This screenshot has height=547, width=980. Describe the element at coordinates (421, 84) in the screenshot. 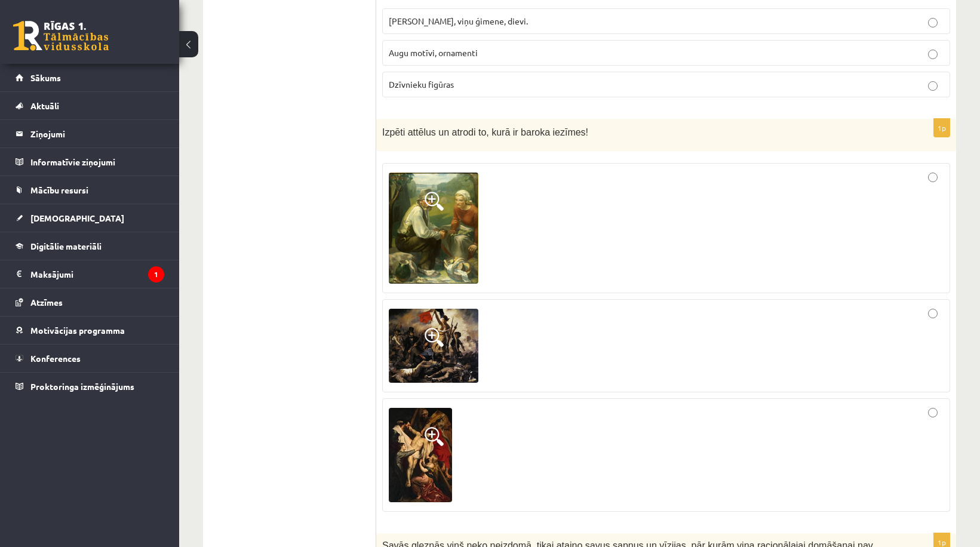

I see `span: Dzīvnieku figūras` at that location.